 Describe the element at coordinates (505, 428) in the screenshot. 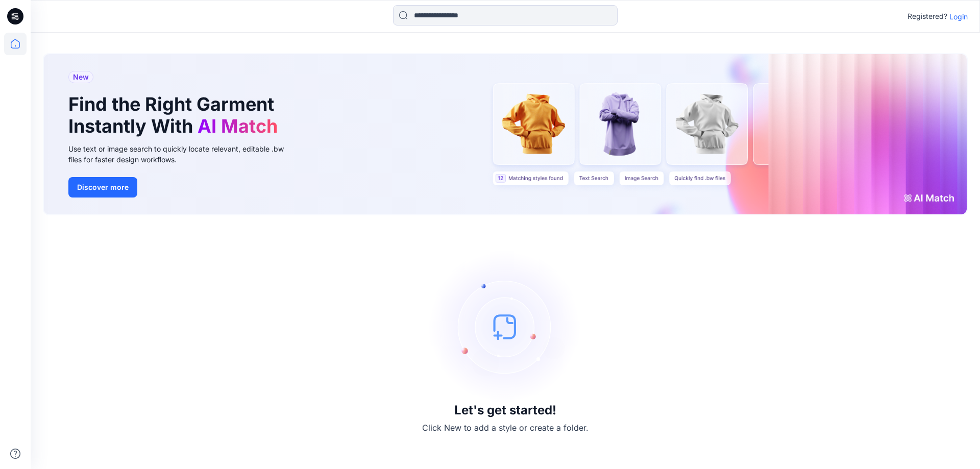

I see `p: Click New to add a style or create a folder.` at that location.